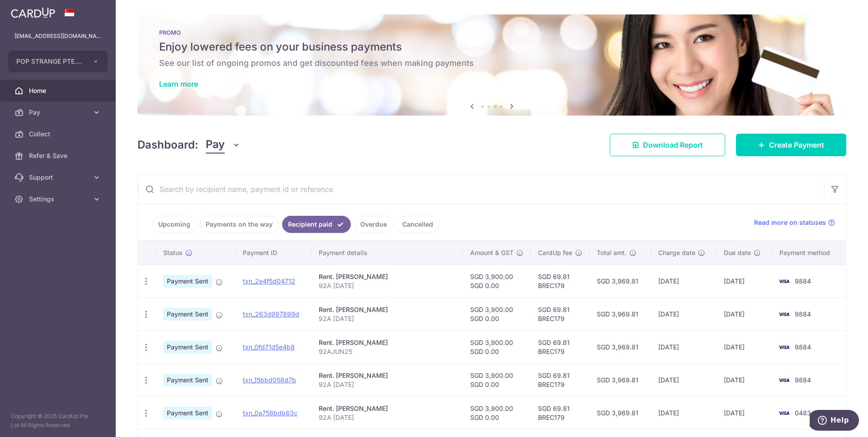  Describe the element at coordinates (174, 224) in the screenshot. I see `a: Upcoming` at that location.